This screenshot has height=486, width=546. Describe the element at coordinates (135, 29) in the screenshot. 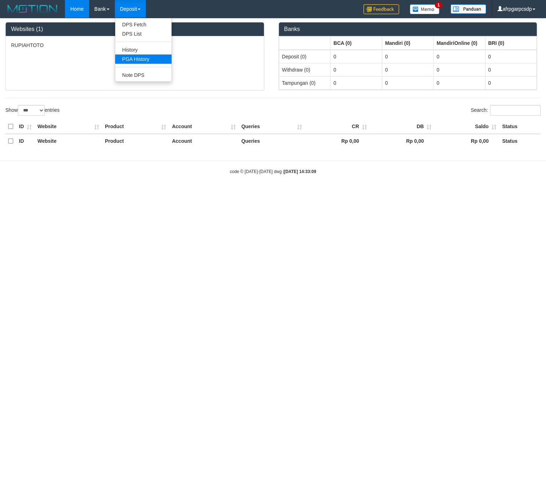

I see `h3: Websites (1)` at that location.